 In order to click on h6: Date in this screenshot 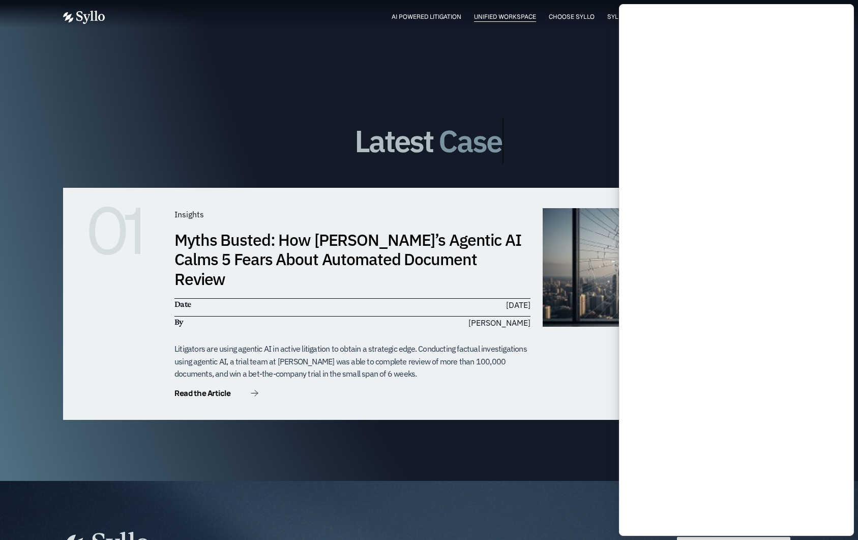, I will do `click(261, 304)`.